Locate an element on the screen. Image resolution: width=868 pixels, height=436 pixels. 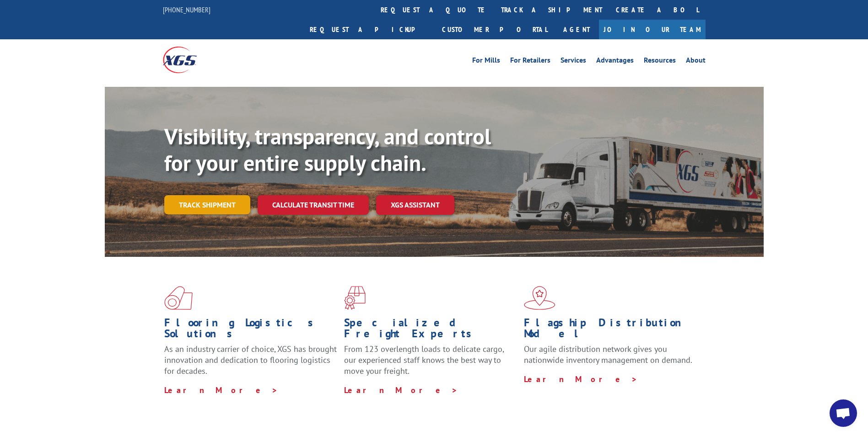
a: Calculate transit time is located at coordinates (313, 205).